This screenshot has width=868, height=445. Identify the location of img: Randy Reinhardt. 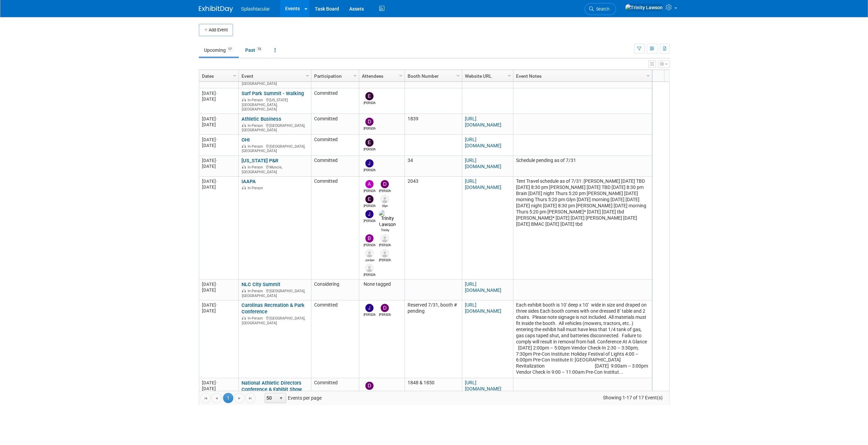
(384, 254).